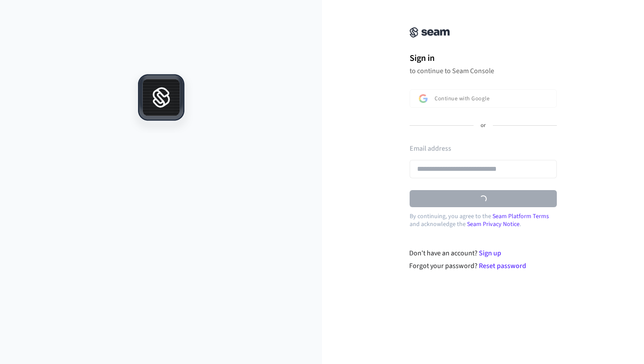  I want to click on a: Sign up, so click(490, 253).